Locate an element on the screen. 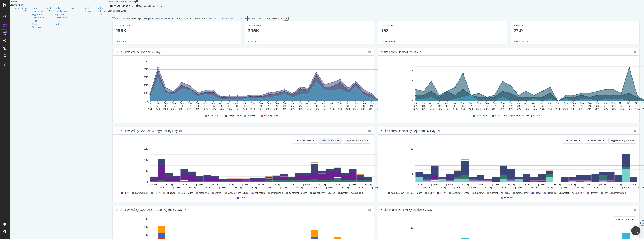 This screenshot has width=644, height=239. button: All Devices is located at coordinates (573, 141).